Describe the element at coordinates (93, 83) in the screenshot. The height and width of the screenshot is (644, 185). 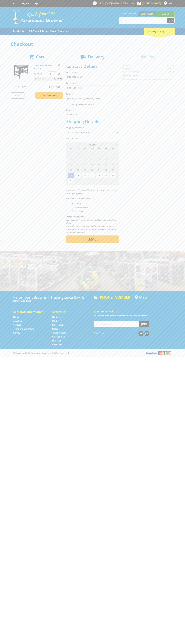
I see `label: Last name` at that location.